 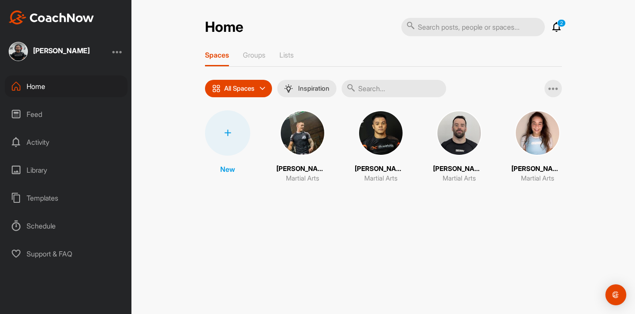 I want to click on div: Activity, so click(x=66, y=142).